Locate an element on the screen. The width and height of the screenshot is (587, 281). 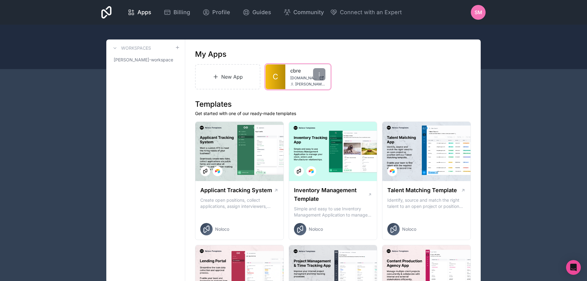
h1: Talent Matching Template is located at coordinates (422, 190).